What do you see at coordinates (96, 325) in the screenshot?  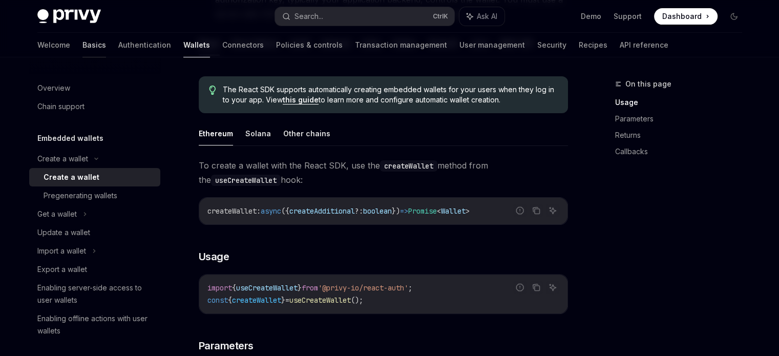 I see `div: Enabling offline actions with user wallets` at bounding box center [96, 325].